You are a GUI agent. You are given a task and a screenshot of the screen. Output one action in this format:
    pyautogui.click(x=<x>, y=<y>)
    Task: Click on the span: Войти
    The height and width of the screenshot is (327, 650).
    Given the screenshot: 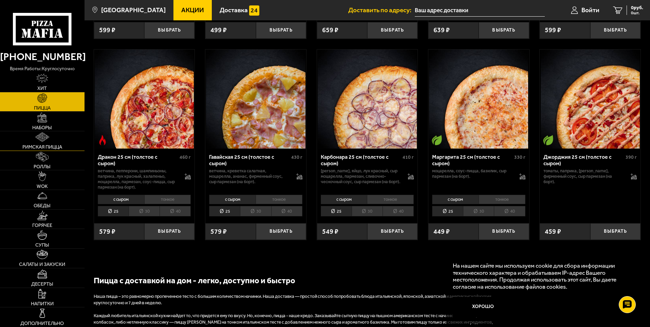 What is the action you would take?
    pyautogui.click(x=590, y=10)
    